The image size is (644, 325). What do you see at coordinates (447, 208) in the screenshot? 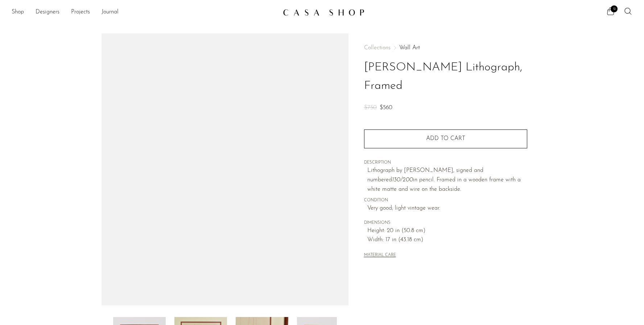
I see `span: Very good; light vintage wear.` at bounding box center [447, 208].